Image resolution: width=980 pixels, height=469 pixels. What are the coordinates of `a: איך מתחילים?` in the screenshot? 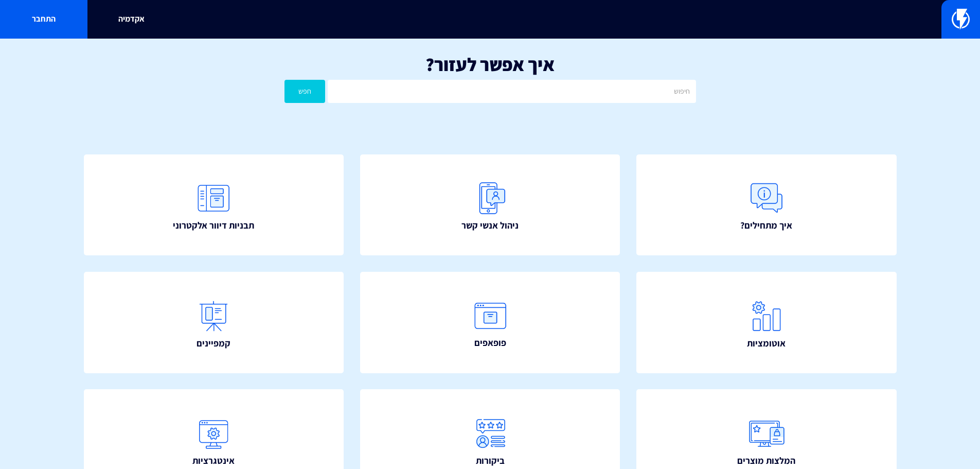 It's located at (767, 205).